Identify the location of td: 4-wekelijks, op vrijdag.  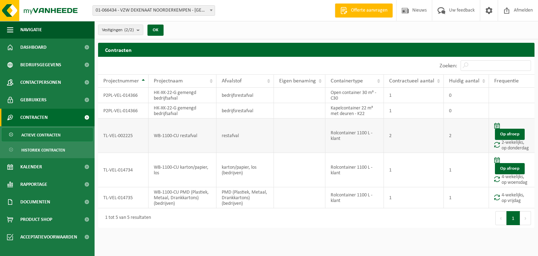
(512, 198).